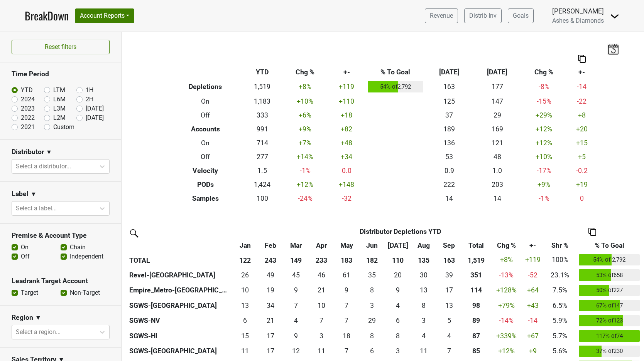 Image resolution: width=644 pixels, height=361 pixels. I want to click on button: Account Reports, so click(104, 16).